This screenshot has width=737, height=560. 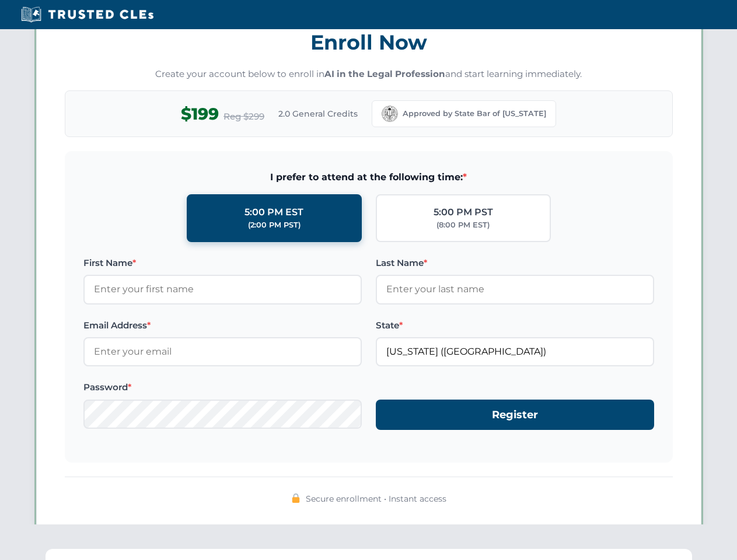 What do you see at coordinates (223, 325) in the screenshot?
I see `label: Email Address` at bounding box center [223, 325].